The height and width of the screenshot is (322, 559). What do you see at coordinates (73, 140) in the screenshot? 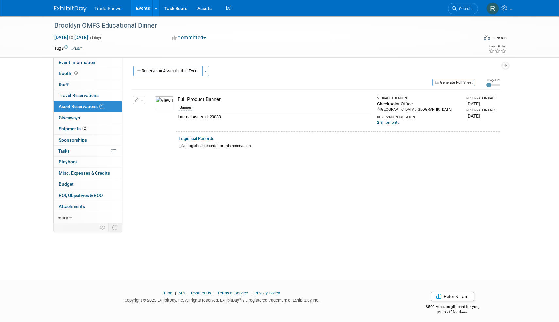
I see `span: Sponsorships` at bounding box center [73, 140].